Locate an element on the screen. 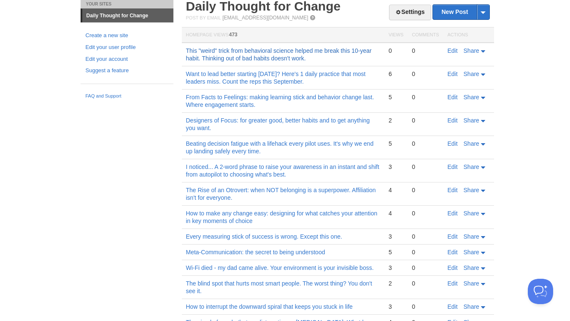  a: How to interrupt the downward spiral that keeps you stuck in life is located at coordinates (269, 306).